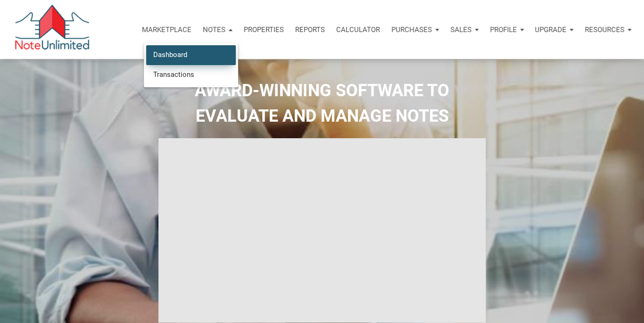 Image resolution: width=644 pixels, height=323 pixels. What do you see at coordinates (217, 30) in the screenshot?
I see `button: Notes` at bounding box center [217, 30].